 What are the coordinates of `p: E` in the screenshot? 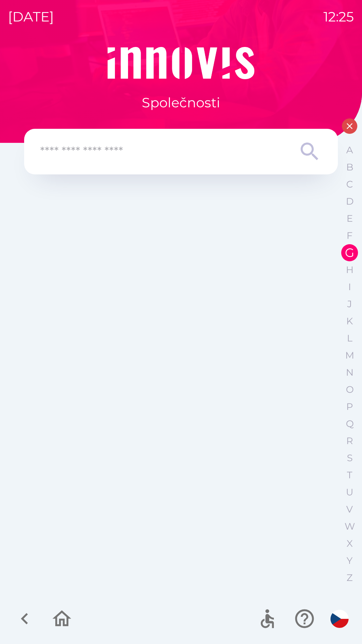 It's located at (349, 218).